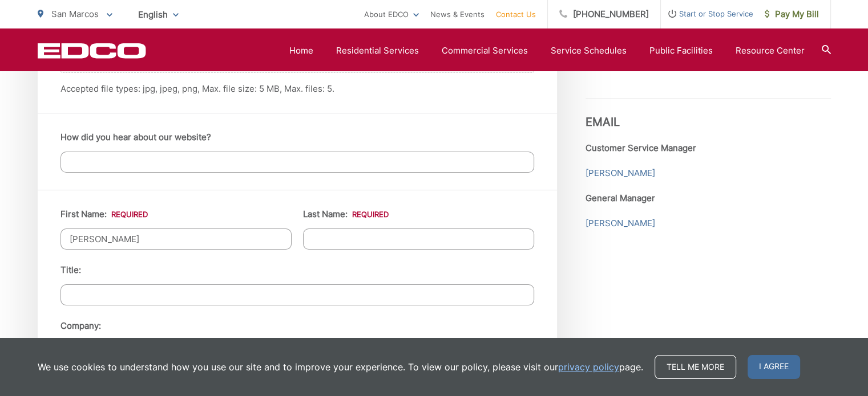 The image size is (868, 396). What do you see at coordinates (589, 50) in the screenshot?
I see `a: Service Schedules` at bounding box center [589, 50].